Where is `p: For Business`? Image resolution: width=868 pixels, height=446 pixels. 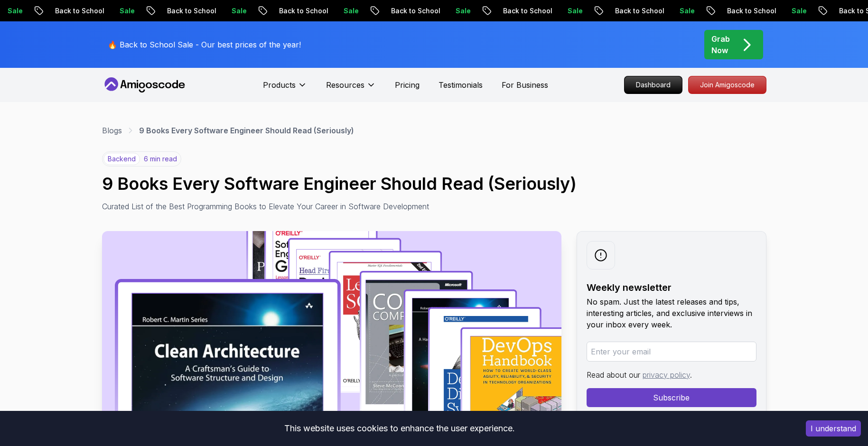
p: For Business is located at coordinates (525, 85).